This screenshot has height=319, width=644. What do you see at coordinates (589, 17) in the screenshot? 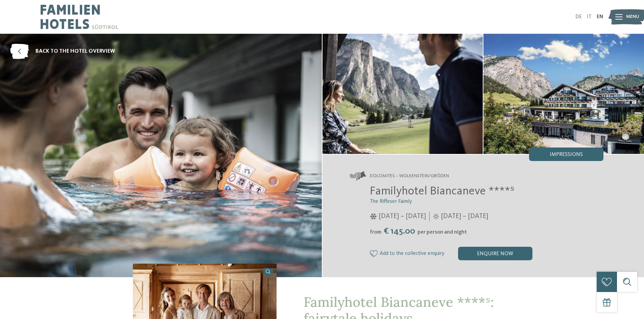
I see `a: IT` at bounding box center [589, 17].